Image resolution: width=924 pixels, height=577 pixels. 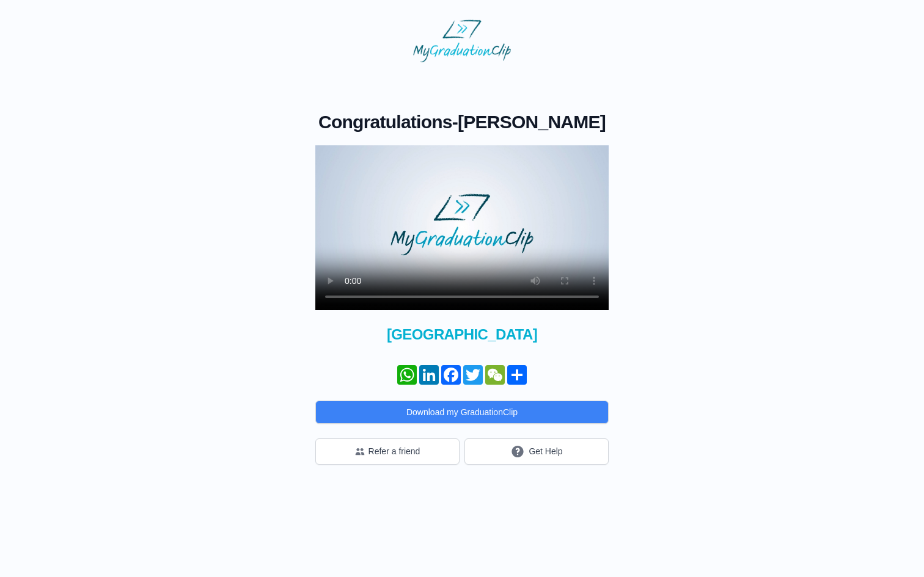 I want to click on a: Twitter, so click(x=473, y=375).